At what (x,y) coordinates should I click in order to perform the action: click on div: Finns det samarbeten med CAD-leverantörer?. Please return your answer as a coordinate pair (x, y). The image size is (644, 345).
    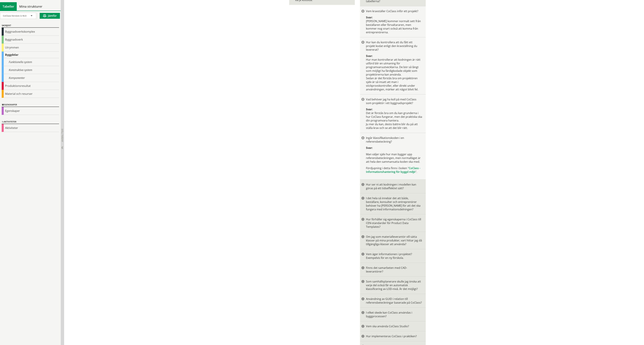
    Looking at the image, I should click on (394, 270).